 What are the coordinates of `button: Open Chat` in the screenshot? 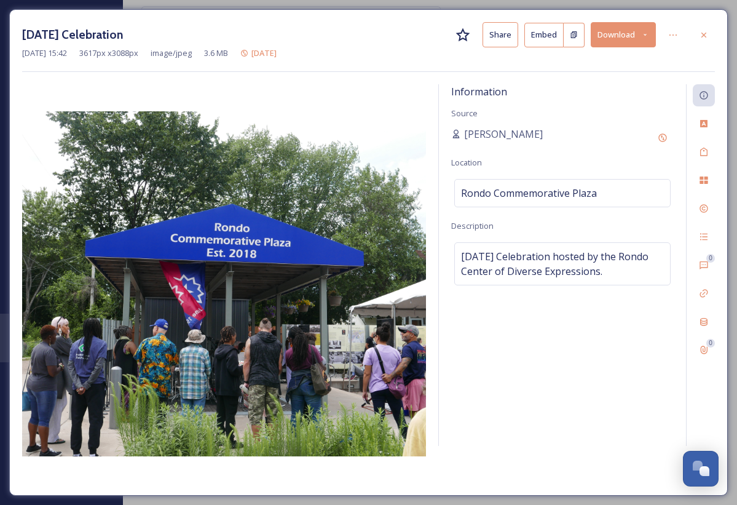 It's located at (701, 469).